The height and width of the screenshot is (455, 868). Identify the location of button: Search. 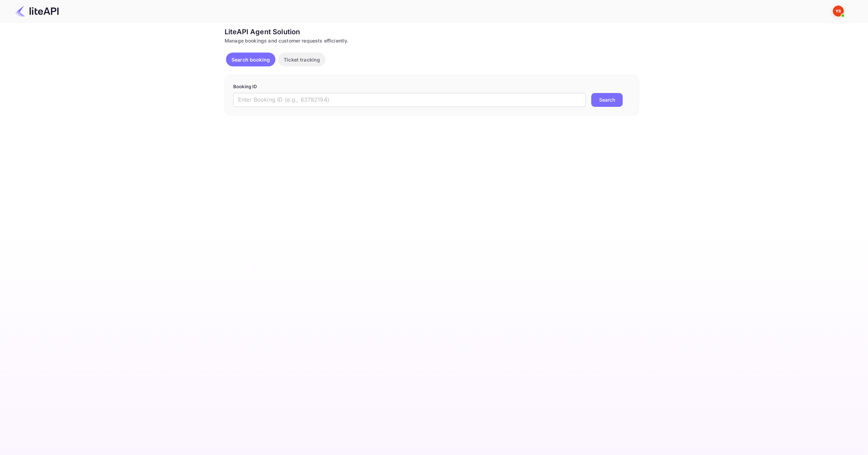
(607, 100).